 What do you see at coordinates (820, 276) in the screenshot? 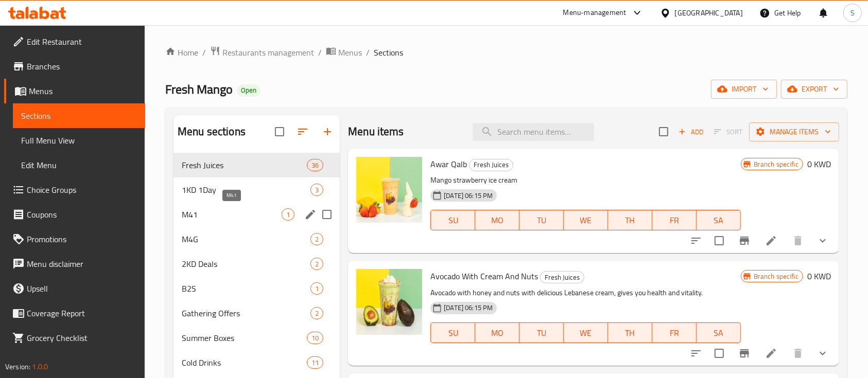
I see `h6: 0 KWD` at bounding box center [820, 276].